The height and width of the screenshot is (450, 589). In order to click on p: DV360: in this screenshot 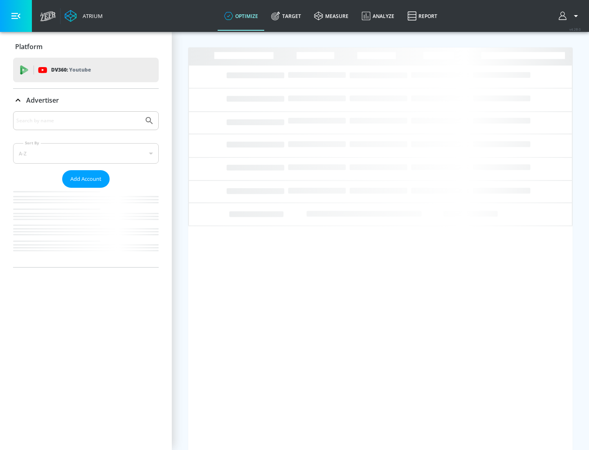, I will do `click(71, 70)`.